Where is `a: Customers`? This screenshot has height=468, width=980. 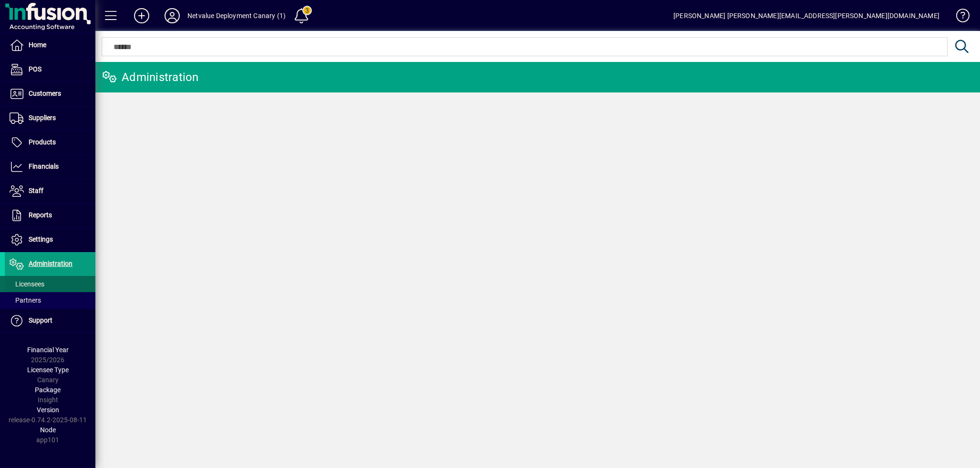
a: Customers is located at coordinates (50, 94).